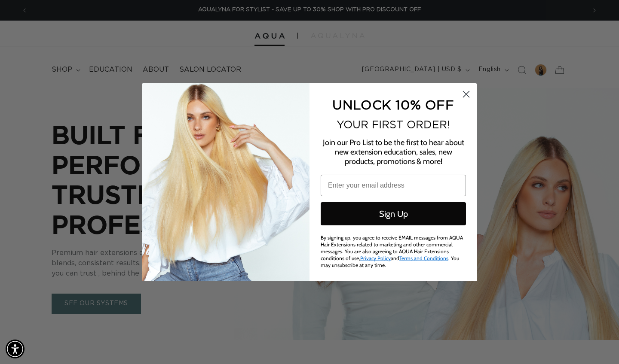 The image size is (619, 364). What do you see at coordinates (15, 350) in the screenshot?
I see `div: Accessibility Menu` at bounding box center [15, 350].